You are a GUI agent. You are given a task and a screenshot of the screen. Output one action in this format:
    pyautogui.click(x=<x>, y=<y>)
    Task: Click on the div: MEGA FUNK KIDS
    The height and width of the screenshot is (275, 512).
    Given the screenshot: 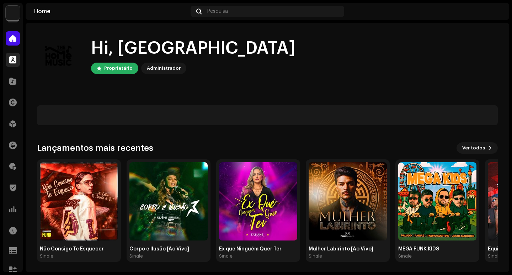 What is the action you would take?
    pyautogui.click(x=437, y=249)
    